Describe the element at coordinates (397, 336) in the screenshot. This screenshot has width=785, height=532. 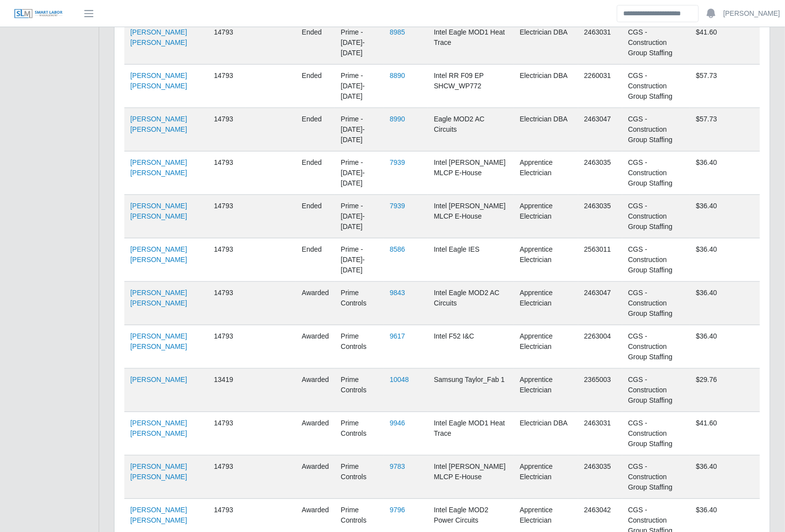
I see `a: 9617` at that location.